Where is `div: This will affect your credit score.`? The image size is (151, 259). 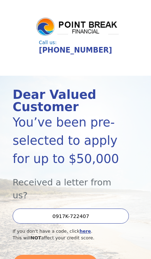 div: This will affect your credit score. is located at coordinates (66, 238).